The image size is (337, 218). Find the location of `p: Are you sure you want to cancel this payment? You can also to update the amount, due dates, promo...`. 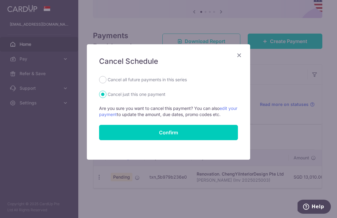

p: Are you sure you want to cancel this payment? You can also to update the amount, due dates, promo... is located at coordinates (169, 112).